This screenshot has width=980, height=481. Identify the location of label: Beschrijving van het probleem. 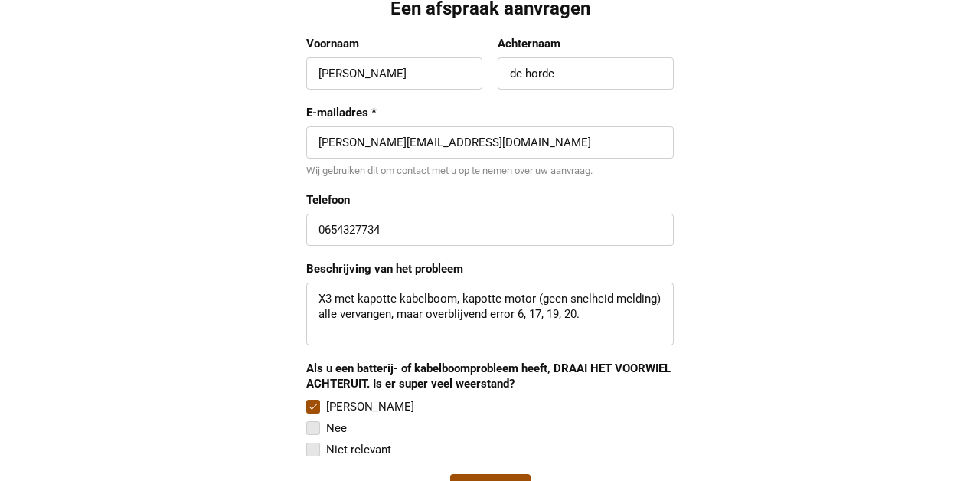
(490, 268).